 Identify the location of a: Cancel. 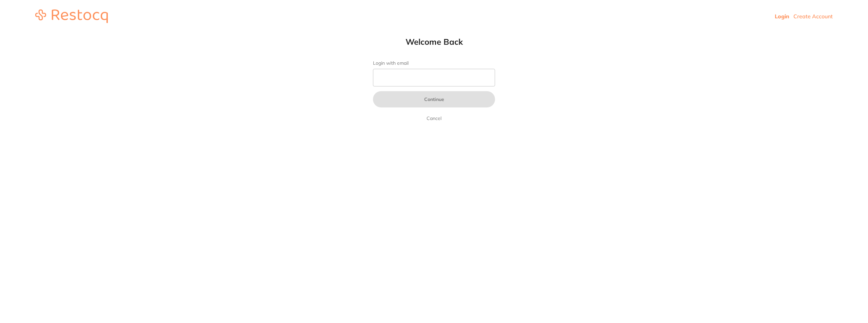
(434, 118).